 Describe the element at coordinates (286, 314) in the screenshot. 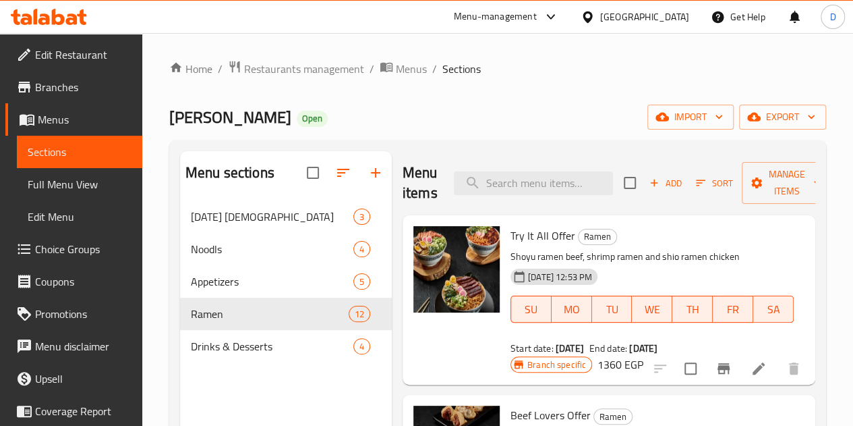

I see `div: Ramen12` at that location.